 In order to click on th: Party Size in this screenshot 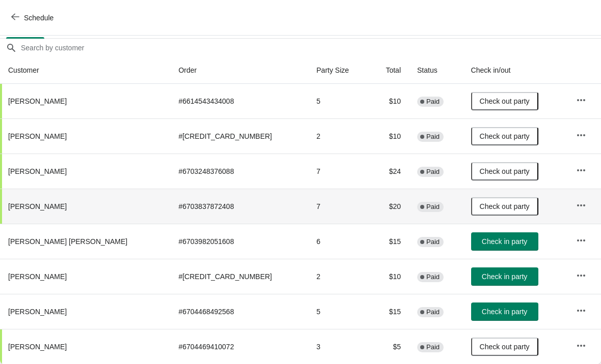, I will do `click(339, 70)`.